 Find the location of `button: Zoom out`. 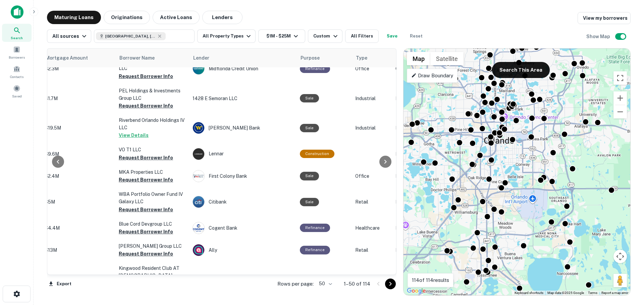

button: Zoom out is located at coordinates (620, 112).